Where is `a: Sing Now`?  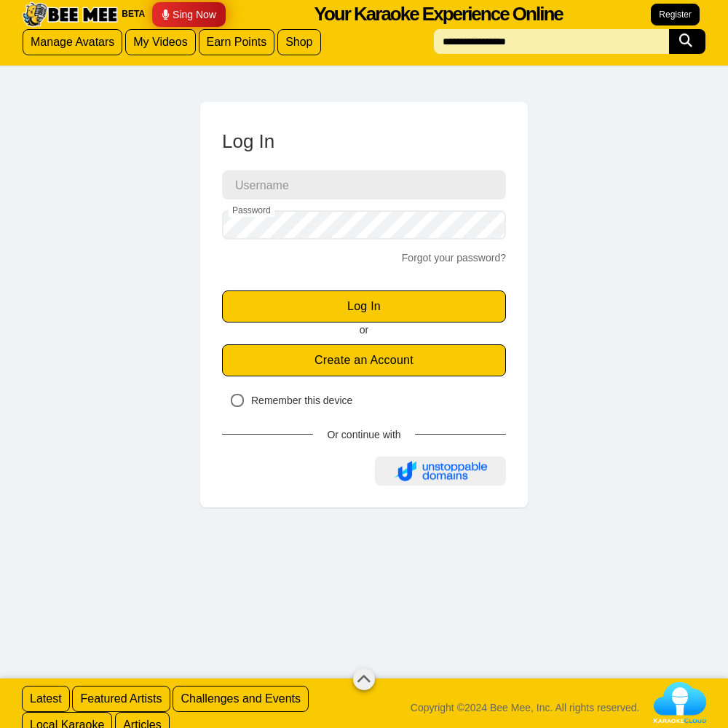
a: Sing Now is located at coordinates (188, 14).